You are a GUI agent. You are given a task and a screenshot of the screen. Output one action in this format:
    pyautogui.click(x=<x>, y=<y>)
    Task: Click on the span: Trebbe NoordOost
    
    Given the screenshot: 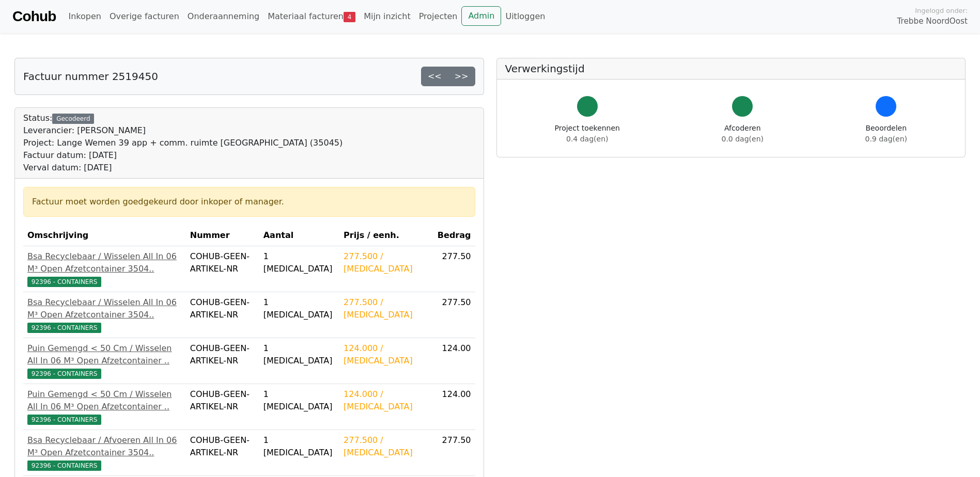 What is the action you would take?
    pyautogui.click(x=932, y=21)
    